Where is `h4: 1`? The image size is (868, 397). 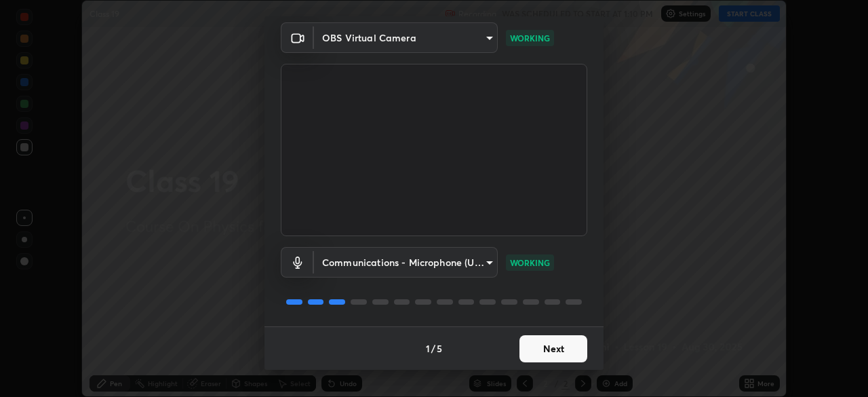 h4: 1 is located at coordinates (428, 348).